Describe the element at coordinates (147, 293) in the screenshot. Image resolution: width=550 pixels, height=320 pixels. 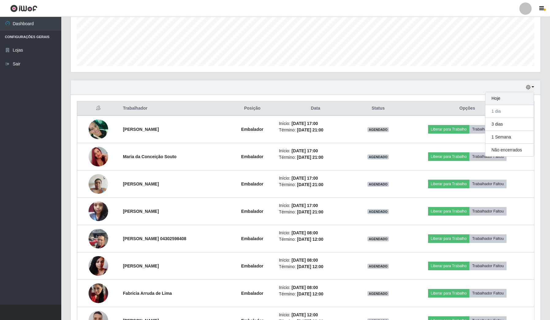
I see `strong: Fabricia Arruda de Lima` at that location.